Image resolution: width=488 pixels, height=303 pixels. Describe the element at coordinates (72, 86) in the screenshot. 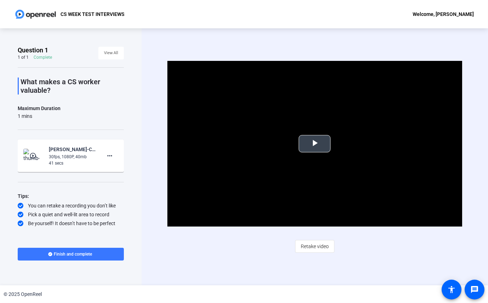

I see `p: What makes a CS worker valuable?` at that location.